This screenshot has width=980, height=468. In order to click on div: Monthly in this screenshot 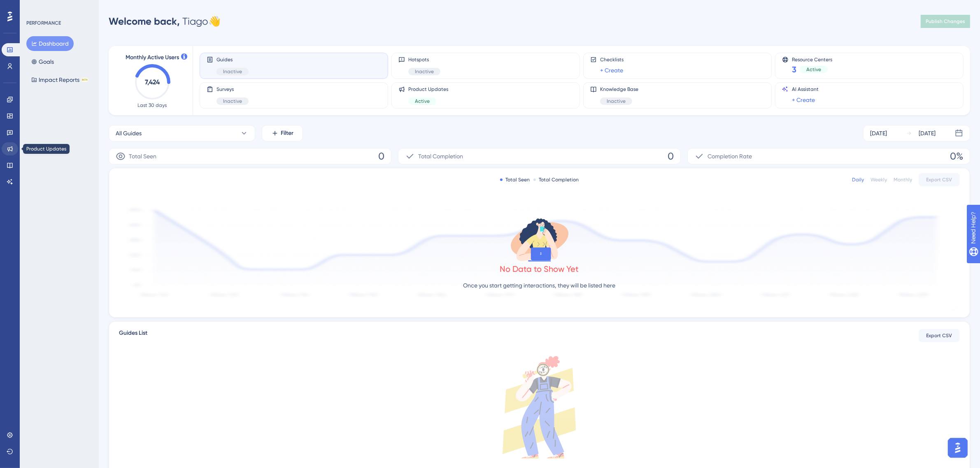, I will do `click(902, 180)`.